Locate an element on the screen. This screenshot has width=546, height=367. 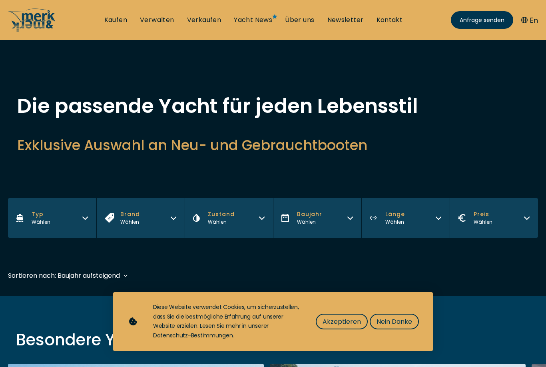
a: Datenschutz-Bestimmungen is located at coordinates (193, 335).